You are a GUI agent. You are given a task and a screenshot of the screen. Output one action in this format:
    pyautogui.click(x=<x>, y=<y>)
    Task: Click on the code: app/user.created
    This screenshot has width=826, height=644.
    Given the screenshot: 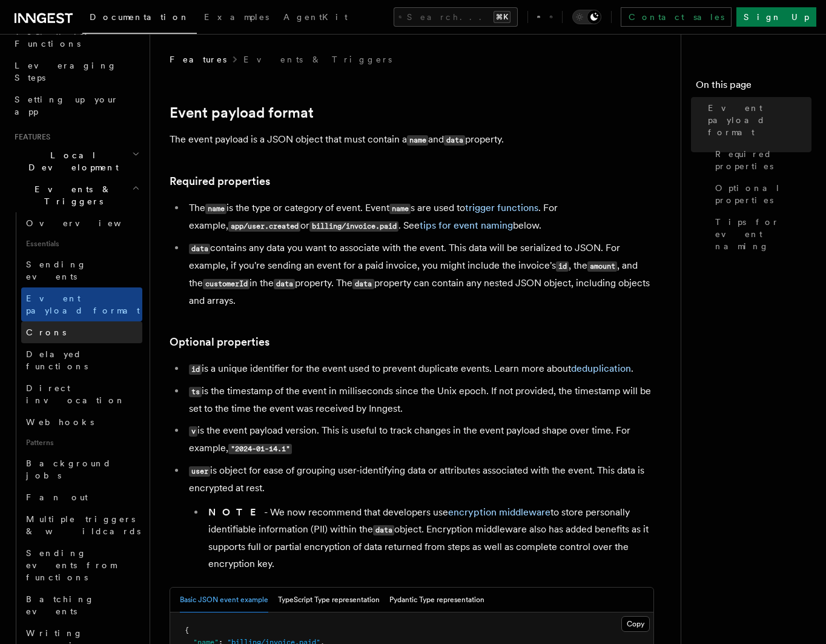 What is the action you would take?
    pyautogui.click(x=264, y=226)
    